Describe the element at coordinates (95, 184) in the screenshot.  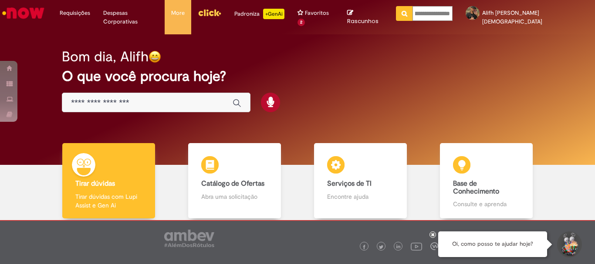
I see `b: Tirar dúvidas` at that location.